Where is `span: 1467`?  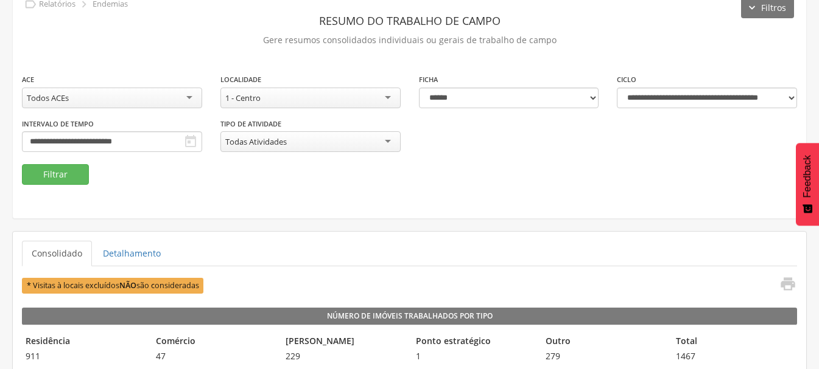
span: 1467 is located at coordinates (734, 357).